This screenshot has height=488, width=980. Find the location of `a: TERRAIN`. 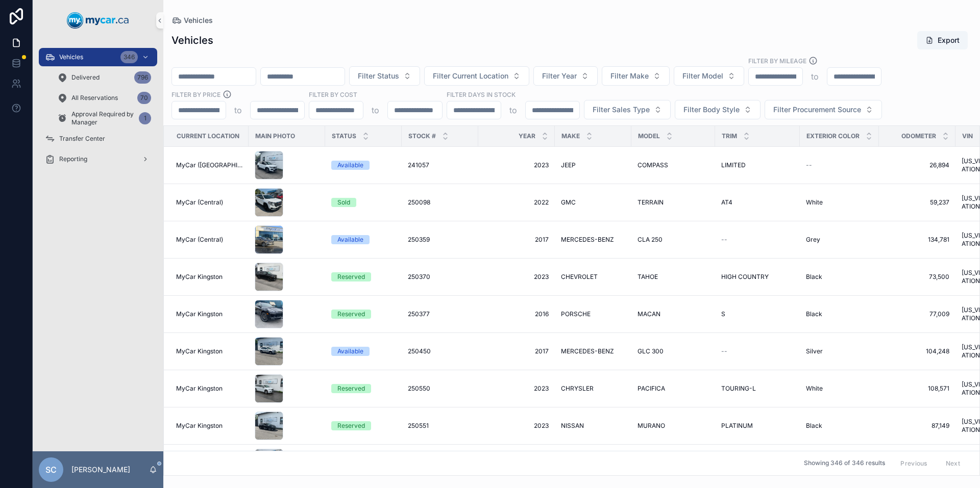

a: TERRAIN is located at coordinates (673, 203).